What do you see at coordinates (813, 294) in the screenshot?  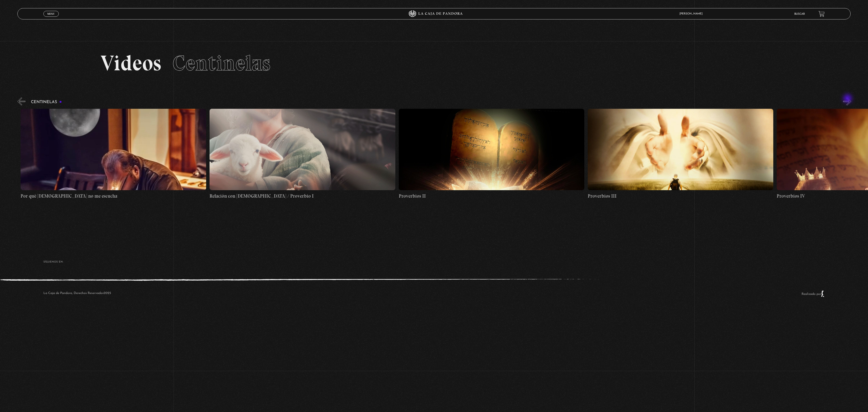 I see `a: Realizado por` at bounding box center [813, 294].